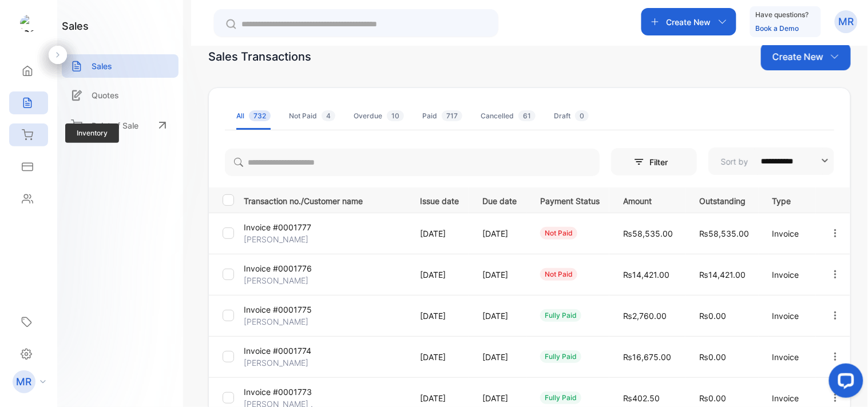 The height and width of the screenshot is (407, 868). I want to click on span: 732, so click(259, 115).